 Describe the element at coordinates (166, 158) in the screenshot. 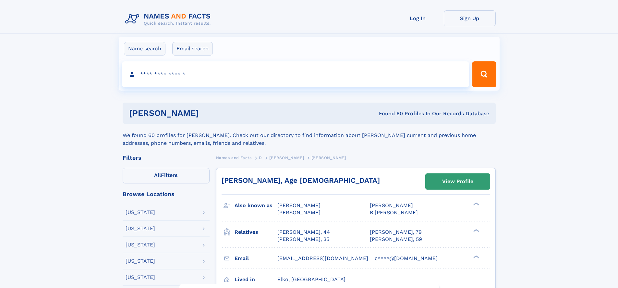

I see `div: Filters` at that location.